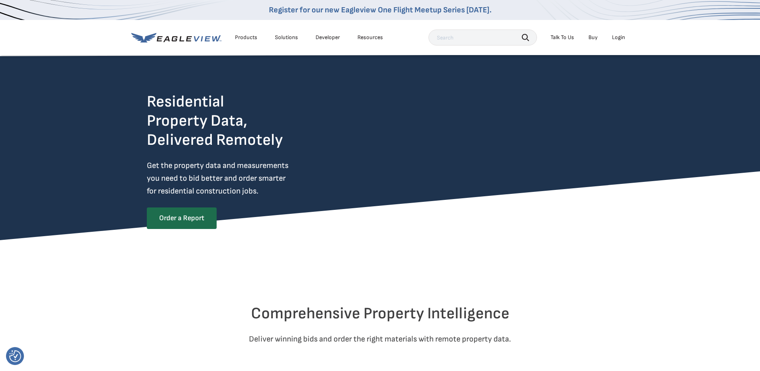 This screenshot has height=371, width=760. Describe the element at coordinates (482, 37) in the screenshot. I see `input: Search` at that location.